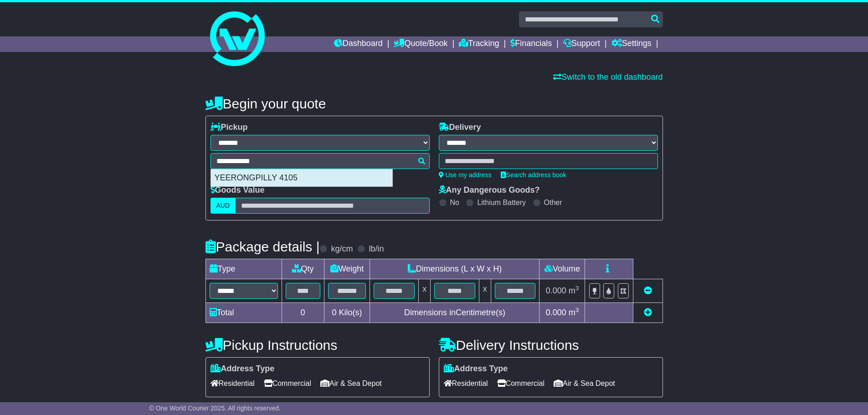 Image resolution: width=868 pixels, height=415 pixels. I want to click on td: Weight, so click(347, 269).